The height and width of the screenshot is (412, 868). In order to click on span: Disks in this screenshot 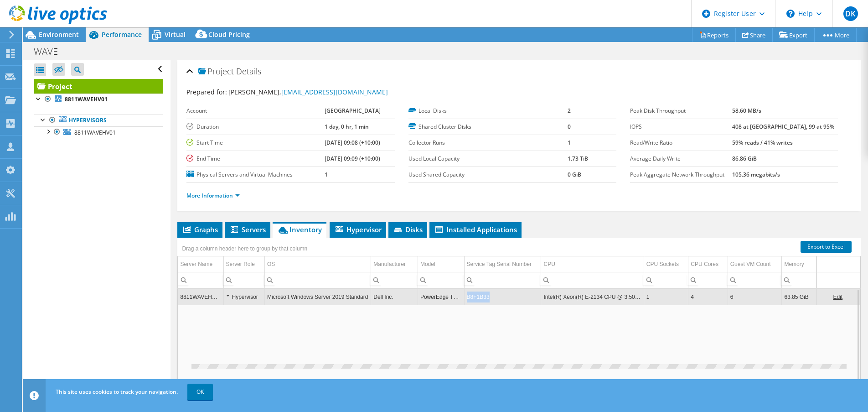, I will do `click(408, 229)`.